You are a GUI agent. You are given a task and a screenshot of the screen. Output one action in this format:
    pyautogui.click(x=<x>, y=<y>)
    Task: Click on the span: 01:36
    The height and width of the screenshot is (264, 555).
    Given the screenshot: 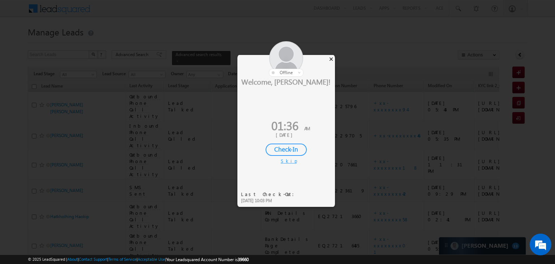 What is the action you would take?
    pyautogui.click(x=285, y=125)
    